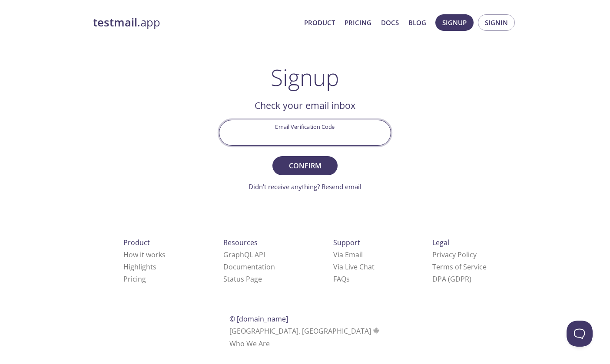  I want to click on a: DPA (GDPR), so click(452, 279).